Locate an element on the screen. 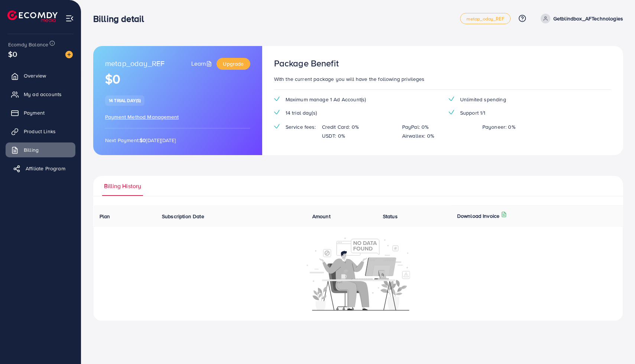 The height and width of the screenshot is (364, 635). span: Service fees: is located at coordinates (301, 127).